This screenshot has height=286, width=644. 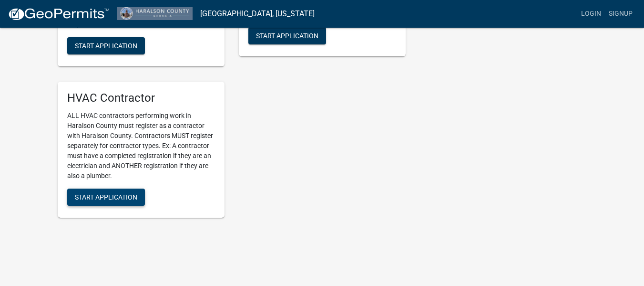 I want to click on a: Login, so click(x=591, y=14).